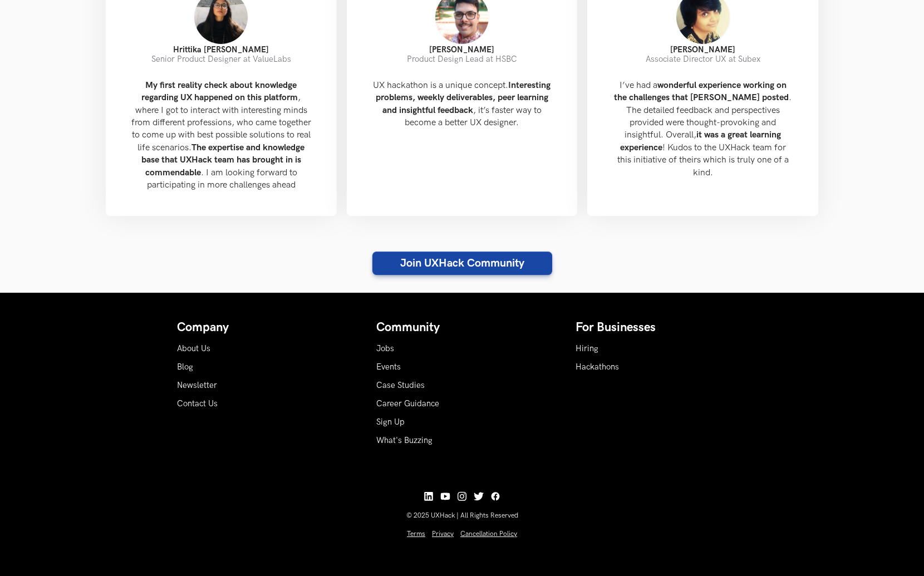 The width and height of the screenshot is (924, 576). Describe the element at coordinates (462, 515) in the screenshot. I see `p: © 2025 UXHack | All Rights Reserved` at that location.